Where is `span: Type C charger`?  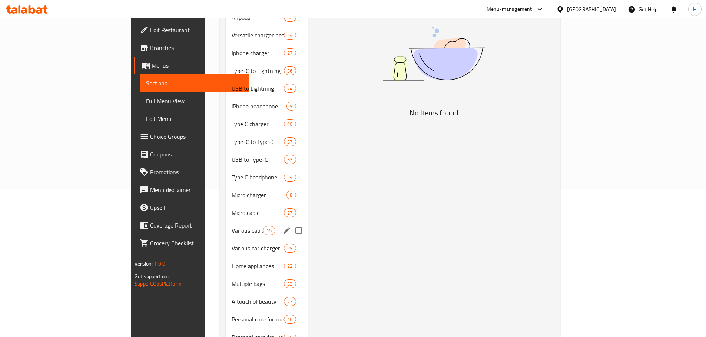
span: Type C charger is located at coordinates (257, 124).